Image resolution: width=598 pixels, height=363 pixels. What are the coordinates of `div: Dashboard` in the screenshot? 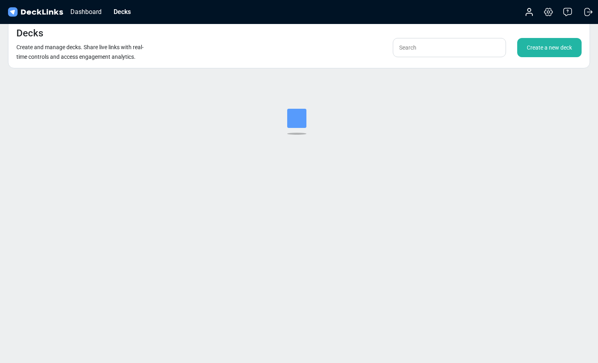 It's located at (86, 12).